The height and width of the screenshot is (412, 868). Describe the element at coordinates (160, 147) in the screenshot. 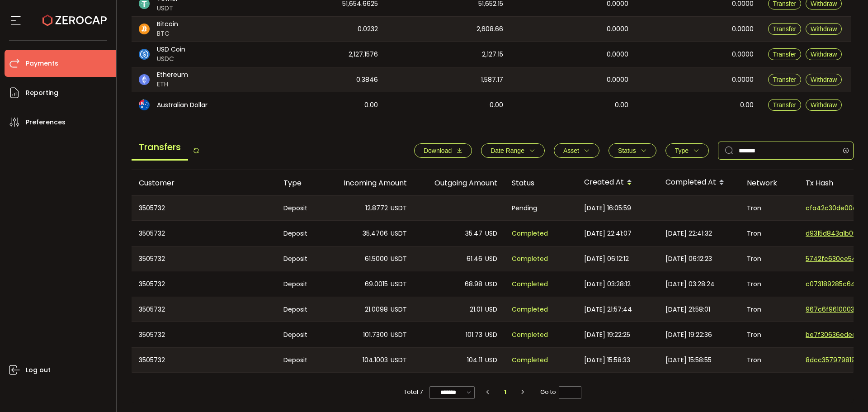

I see `span: Transfers` at that location.